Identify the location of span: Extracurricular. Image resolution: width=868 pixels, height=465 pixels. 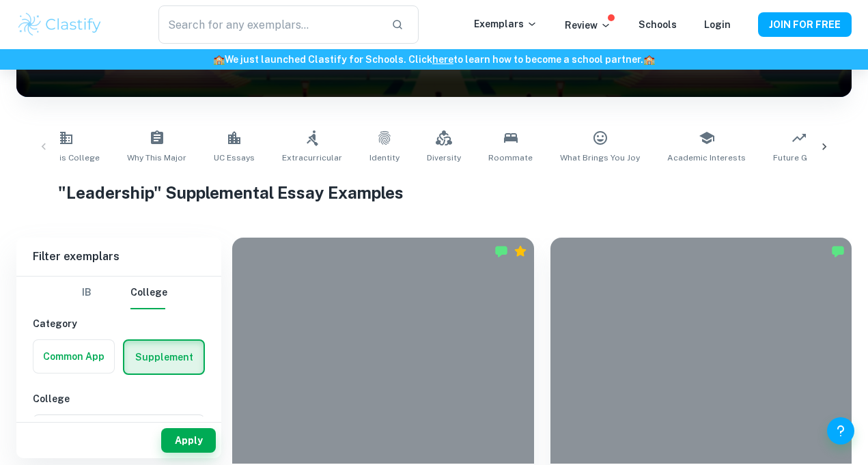
(312, 157).